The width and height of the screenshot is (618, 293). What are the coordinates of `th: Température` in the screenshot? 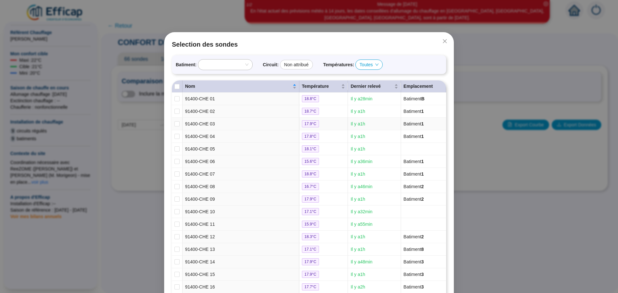 It's located at (324, 87).